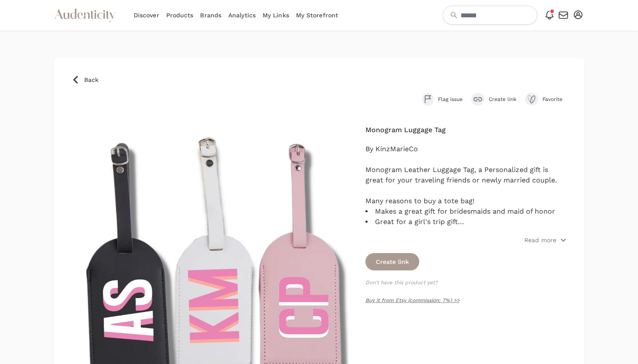 The width and height of the screenshot is (638, 364). What do you see at coordinates (412, 300) in the screenshot?
I see `a: Buy it from Etsy (commission: 7%) >>` at bounding box center [412, 300].